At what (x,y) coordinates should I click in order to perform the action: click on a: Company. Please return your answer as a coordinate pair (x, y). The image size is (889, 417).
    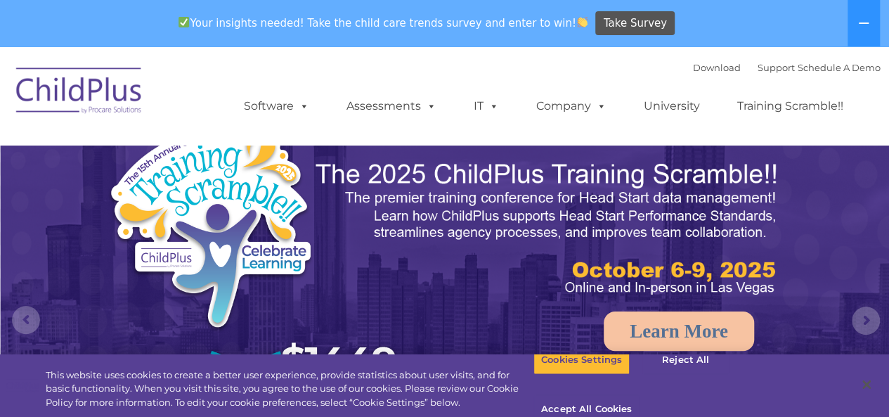
    Looking at the image, I should click on (572, 106).